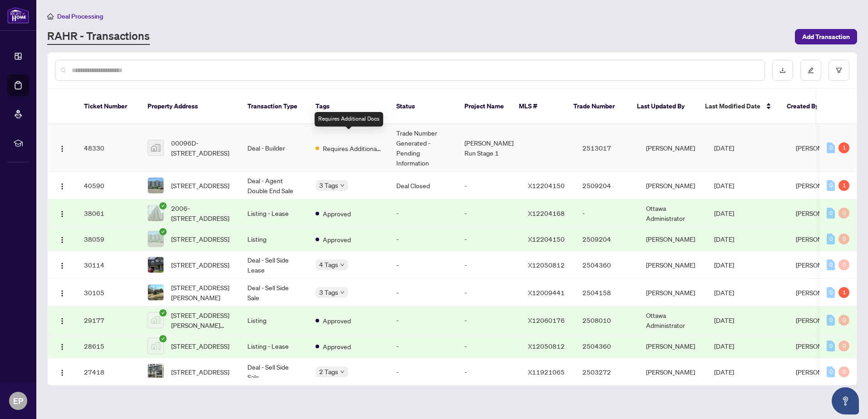 The width and height of the screenshot is (868, 419). What do you see at coordinates (274, 148) in the screenshot?
I see `td: Deal - Builder` at bounding box center [274, 148].